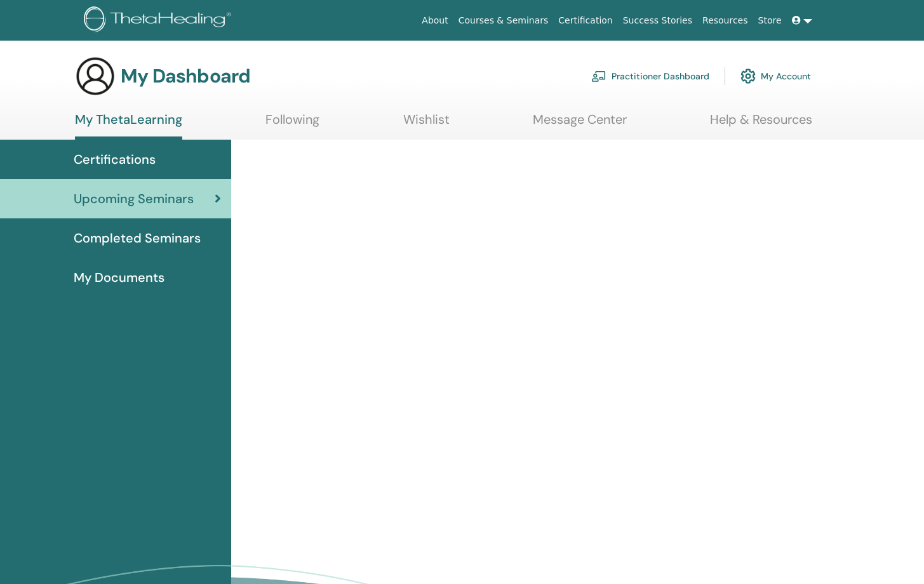 The width and height of the screenshot is (924, 584). What do you see at coordinates (160, 20) in the screenshot?
I see `img: logo.png` at bounding box center [160, 20].